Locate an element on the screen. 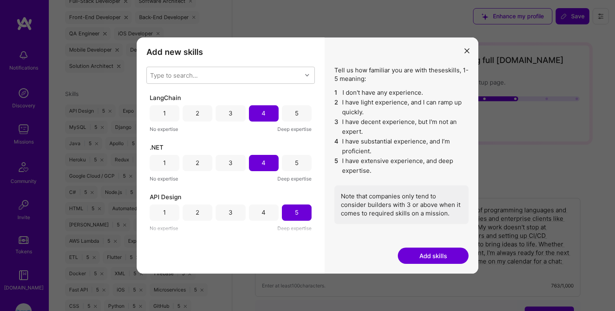  span: LangChain is located at coordinates (165, 98).